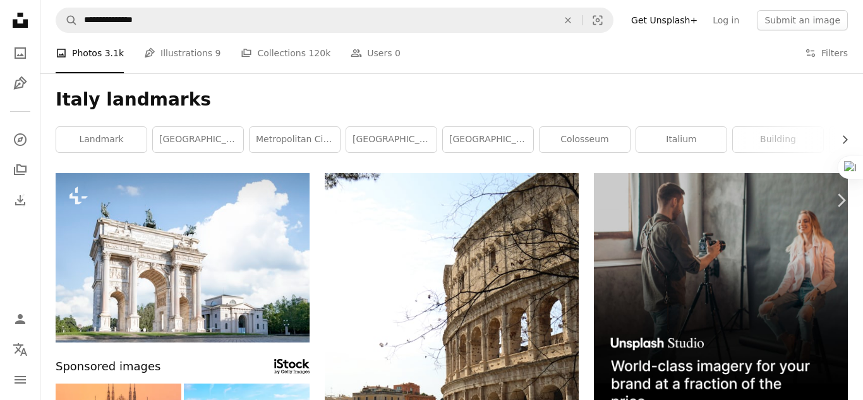 The image size is (863, 400). Describe the element at coordinates (319, 53) in the screenshot. I see `span: 120k` at that location.